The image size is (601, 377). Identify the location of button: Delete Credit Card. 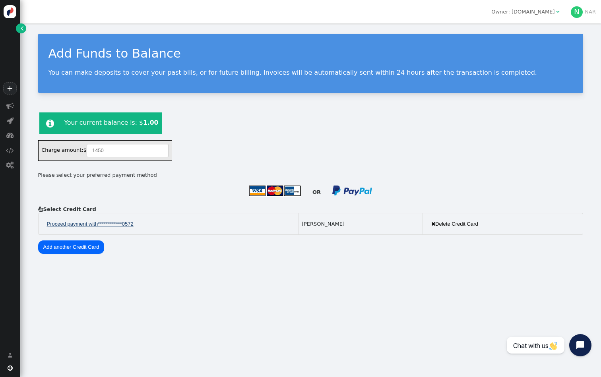
(455, 224).